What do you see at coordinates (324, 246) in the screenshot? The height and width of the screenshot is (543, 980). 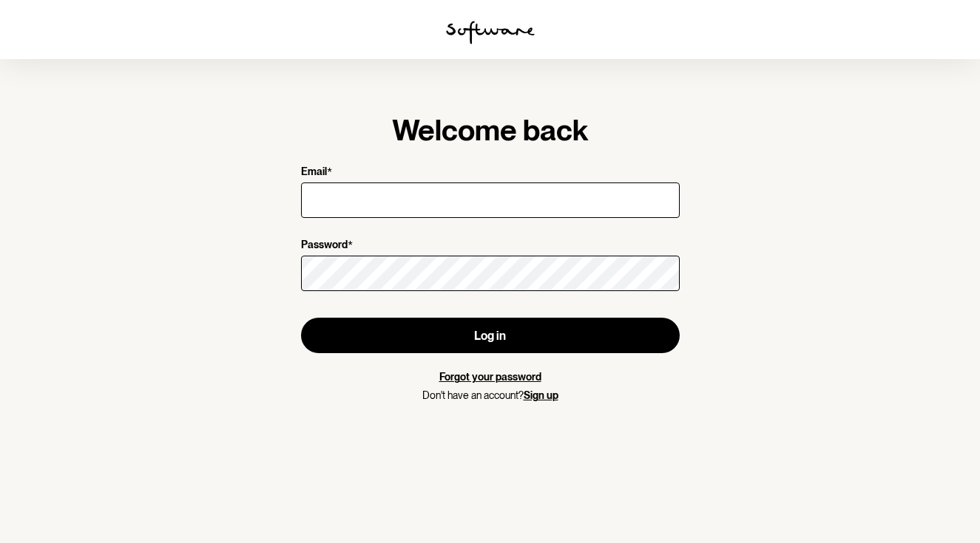 I see `p: Password` at bounding box center [324, 246].